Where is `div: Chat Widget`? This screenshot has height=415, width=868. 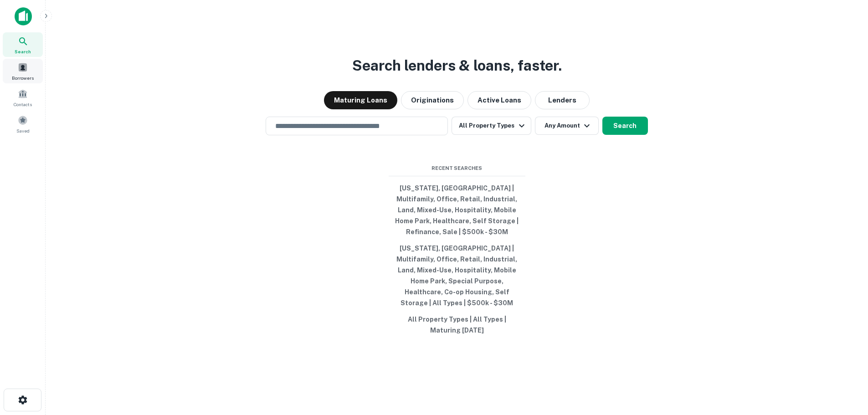 div: Chat Widget is located at coordinates (845, 364).